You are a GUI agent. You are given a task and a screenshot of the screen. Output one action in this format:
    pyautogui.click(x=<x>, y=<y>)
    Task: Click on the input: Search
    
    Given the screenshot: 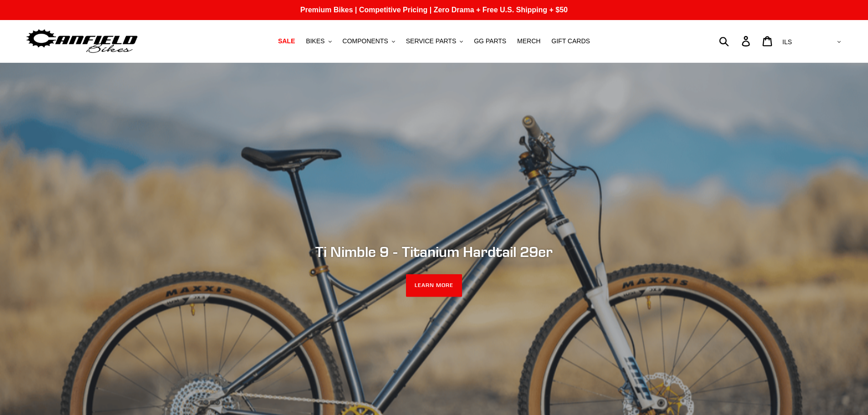 What is the action you would take?
    pyautogui.click(x=735, y=41)
    